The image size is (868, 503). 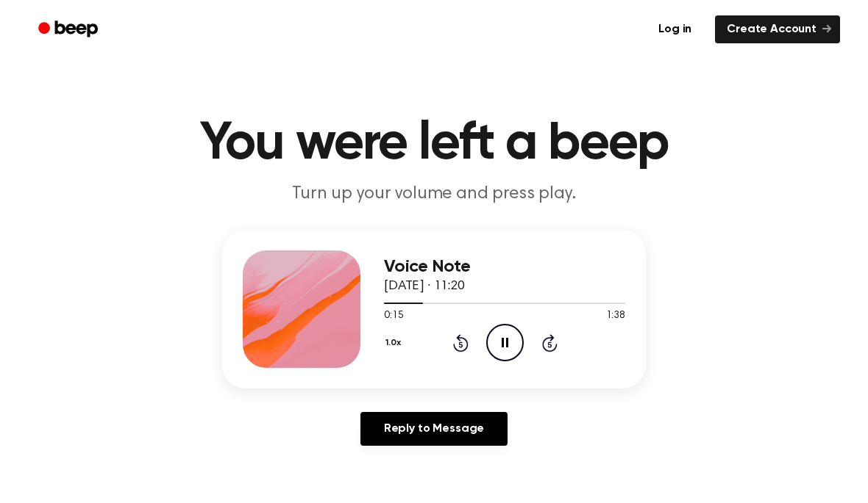 I want to click on a: Log in, so click(x=674, y=29).